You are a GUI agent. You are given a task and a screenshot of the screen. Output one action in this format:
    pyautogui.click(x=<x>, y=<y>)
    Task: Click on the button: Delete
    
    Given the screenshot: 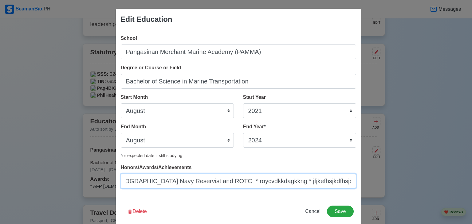 What is the action you would take?
    pyautogui.click(x=137, y=212)
    